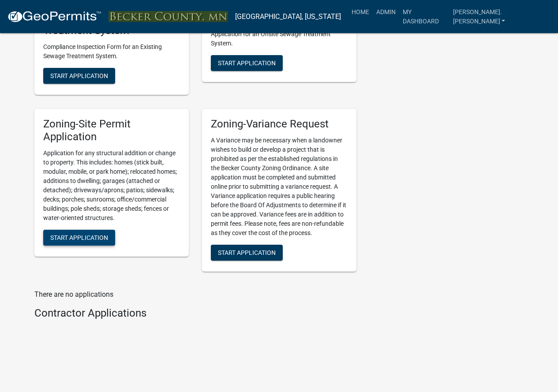  What do you see at coordinates (360, 12) in the screenshot?
I see `a: Home` at bounding box center [360, 12].